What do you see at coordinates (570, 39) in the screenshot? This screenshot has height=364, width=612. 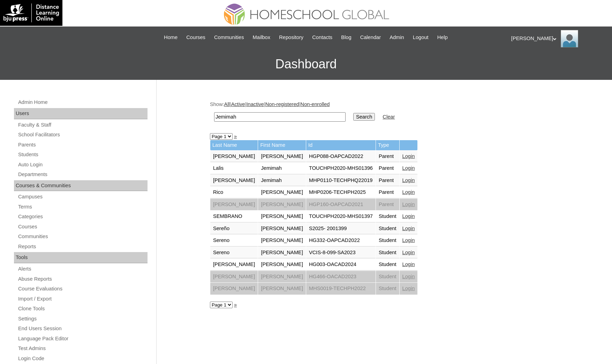 I see `img: Ariane Ebuen` at bounding box center [570, 39].